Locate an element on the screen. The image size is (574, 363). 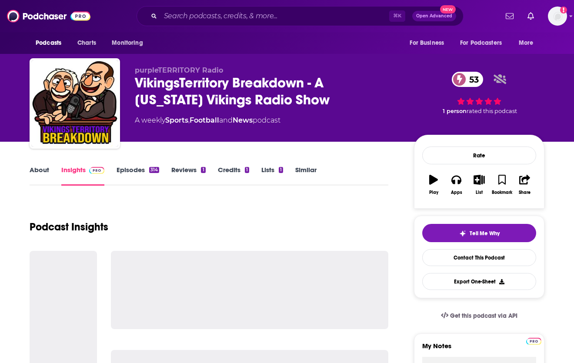
button: Open AdvancedNew is located at coordinates (434, 16).